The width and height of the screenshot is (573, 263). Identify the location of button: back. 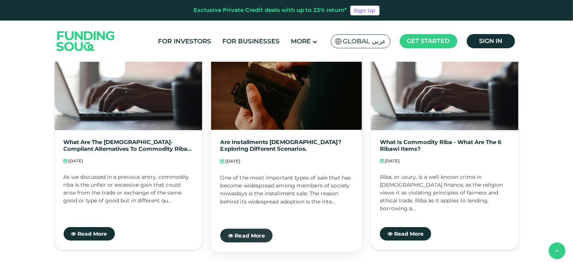
(557, 251).